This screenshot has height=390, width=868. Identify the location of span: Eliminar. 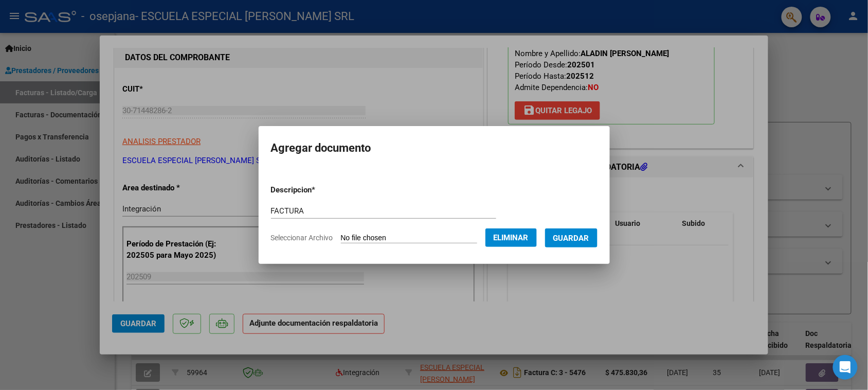
(511, 238).